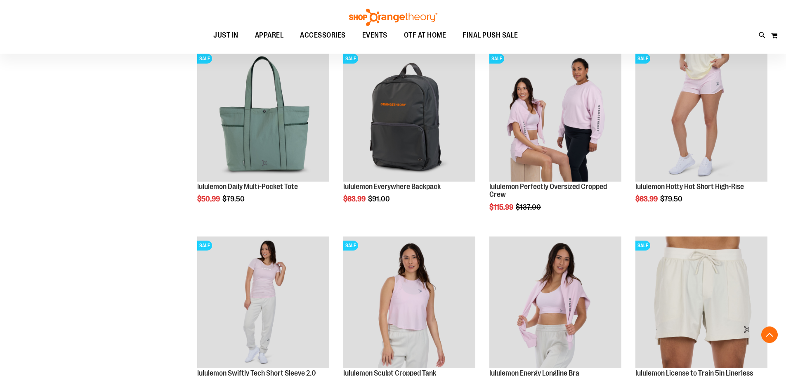 This screenshot has height=376, width=786. I want to click on span: JUST IN, so click(226, 35).